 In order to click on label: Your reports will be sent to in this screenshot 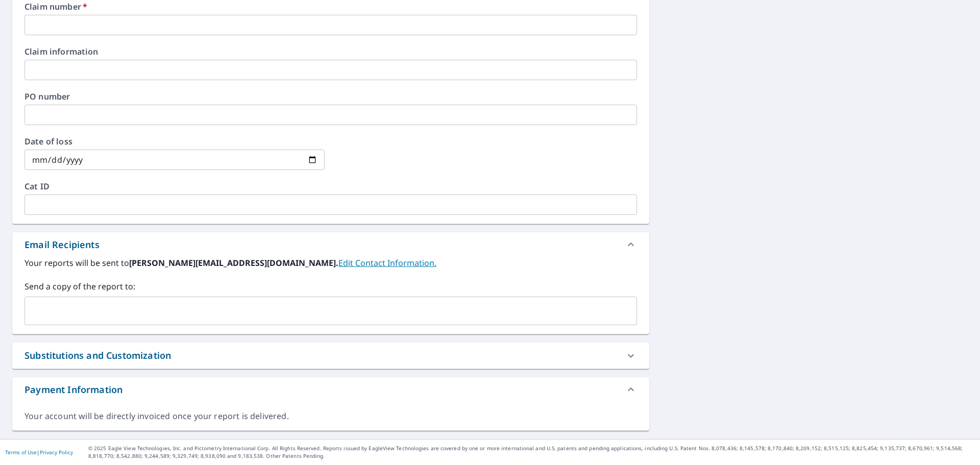, I will do `click(331, 263)`.